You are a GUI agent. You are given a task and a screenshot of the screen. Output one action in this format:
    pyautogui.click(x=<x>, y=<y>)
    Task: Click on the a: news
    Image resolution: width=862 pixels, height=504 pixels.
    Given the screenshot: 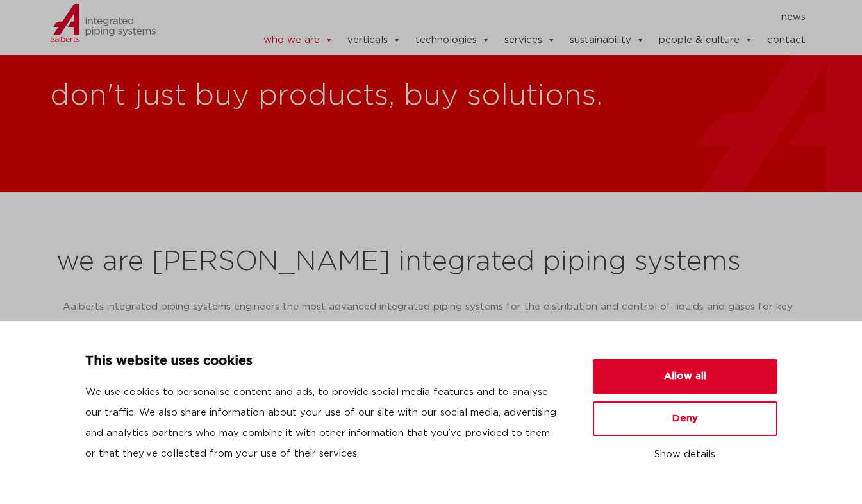 What is the action you would take?
    pyautogui.click(x=793, y=17)
    